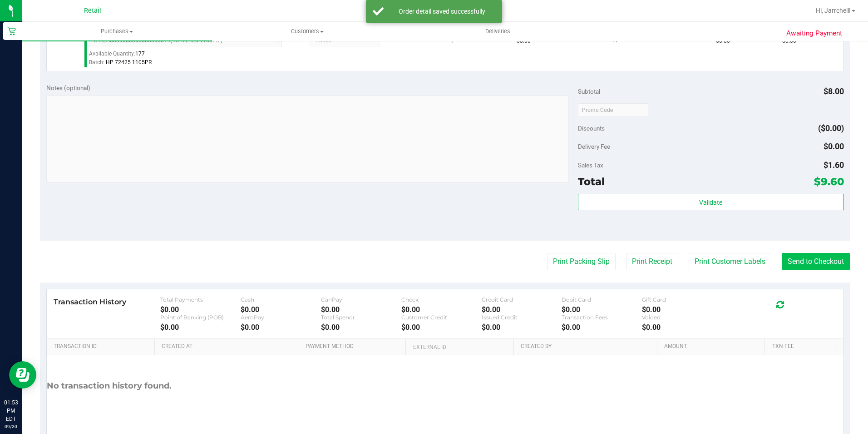 This screenshot has height=434, width=868. Describe the element at coordinates (109, 386) in the screenshot. I see `div: No transaction history found.` at that location.